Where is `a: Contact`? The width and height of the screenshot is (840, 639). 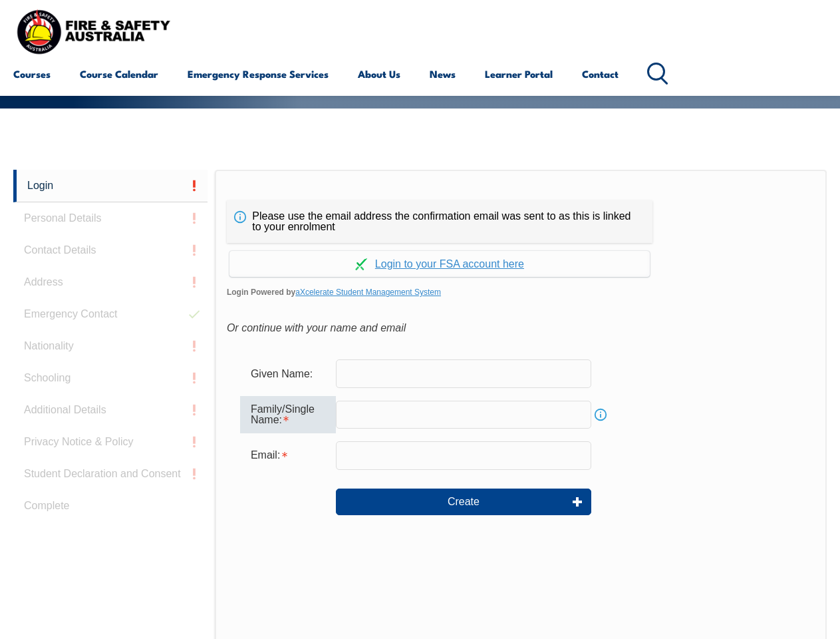
a: Contact is located at coordinates (600, 74).